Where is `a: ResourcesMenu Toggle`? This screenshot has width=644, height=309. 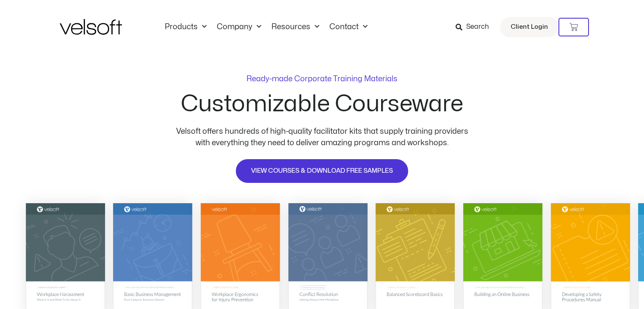
a: ResourcesMenu Toggle is located at coordinates (295, 27).